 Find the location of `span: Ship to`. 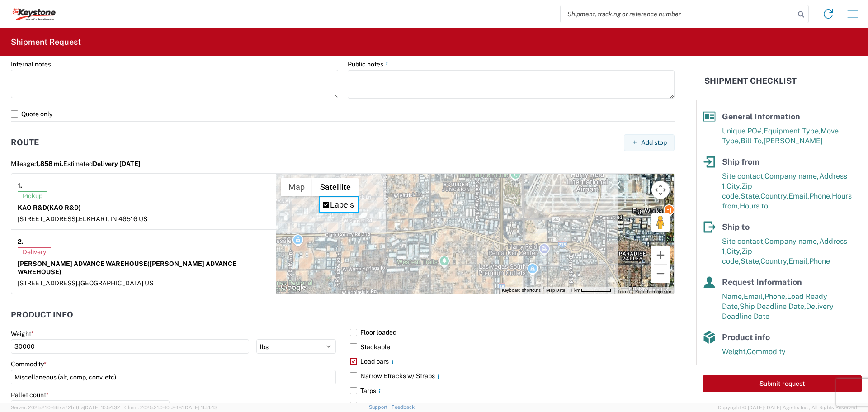

span: Ship to is located at coordinates (735, 227).